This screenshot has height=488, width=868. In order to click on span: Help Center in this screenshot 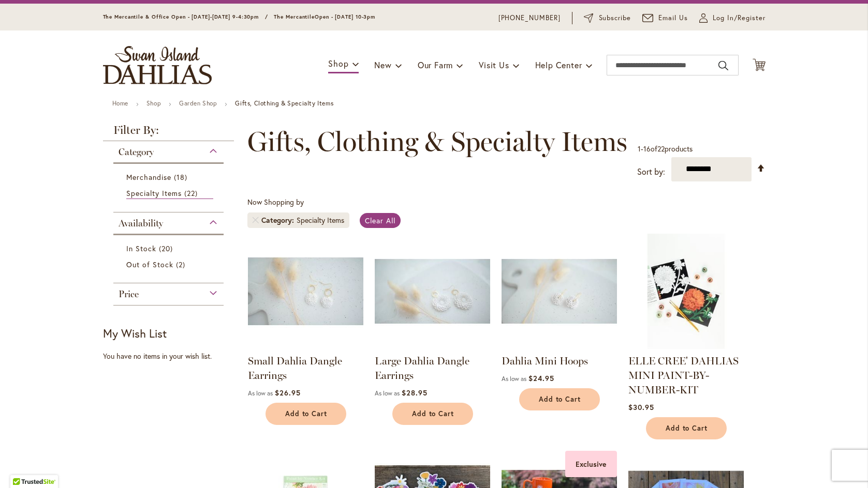, I will do `click(558, 65)`.